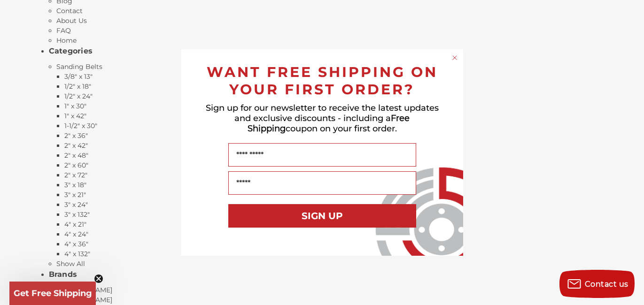 Image resolution: width=644 pixels, height=305 pixels. I want to click on span: Contact us, so click(606, 284).